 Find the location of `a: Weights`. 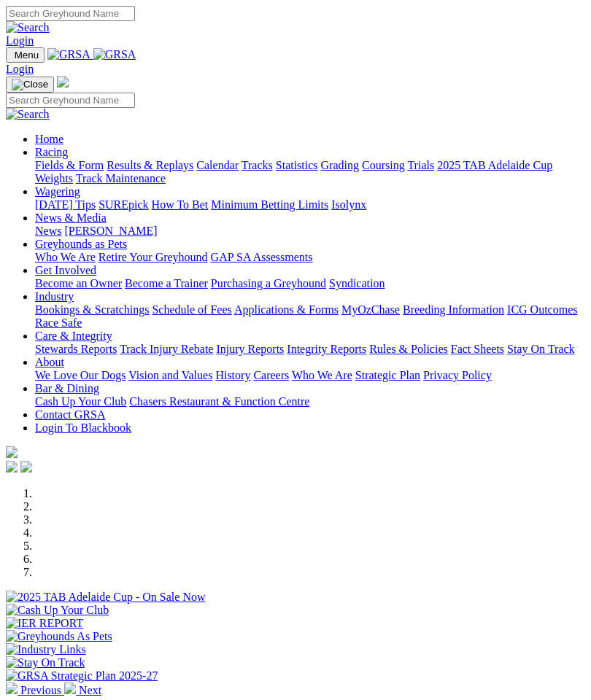

a: Weights is located at coordinates (54, 178).